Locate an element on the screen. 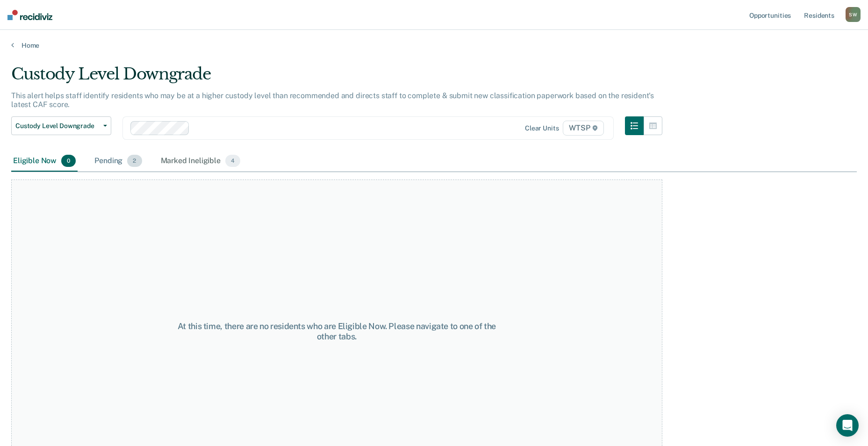 The height and width of the screenshot is (446, 868). button: SW is located at coordinates (853, 14).